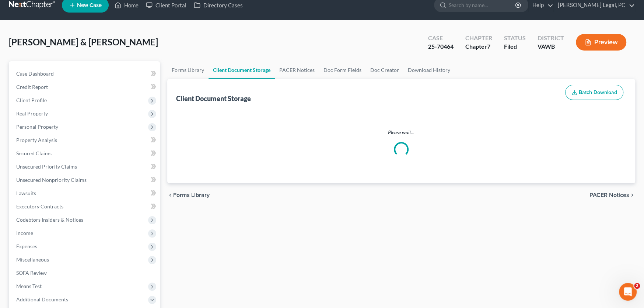 The height and width of the screenshot is (308, 644). Describe the element at coordinates (610, 195) in the screenshot. I see `span: PACER Notices` at that location.